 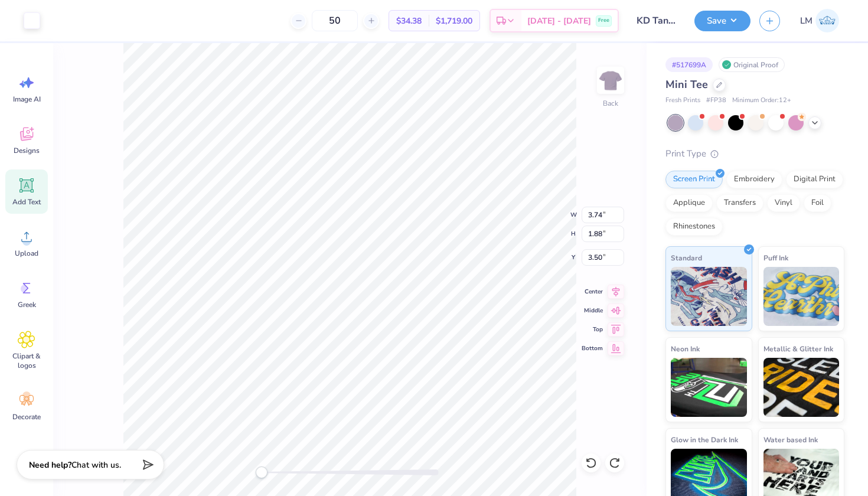 What do you see at coordinates (683, 101) in the screenshot?
I see `span: Fresh Prints` at bounding box center [683, 101].